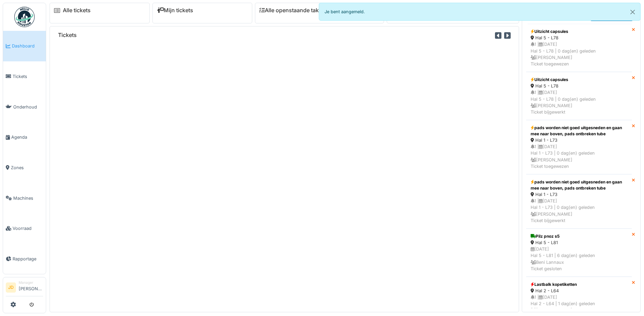 The height and width of the screenshot is (316, 644). I want to click on img: Badge_color-CXgf-gQk.svg, so click(24, 17).